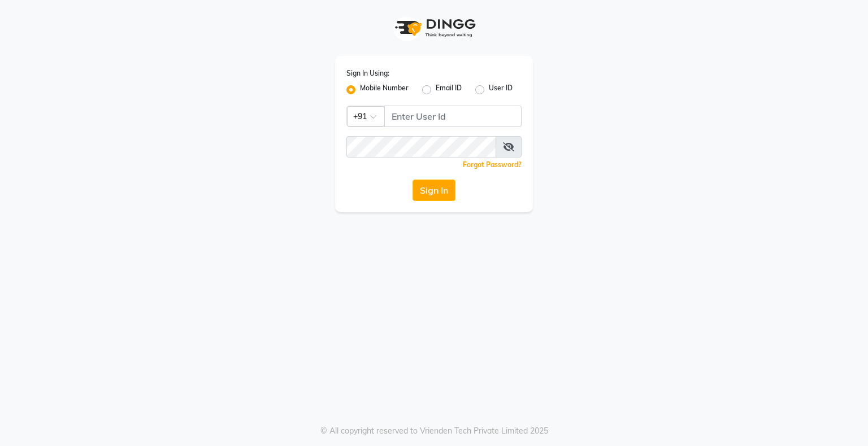  I want to click on label: Mobile Number, so click(385, 89).